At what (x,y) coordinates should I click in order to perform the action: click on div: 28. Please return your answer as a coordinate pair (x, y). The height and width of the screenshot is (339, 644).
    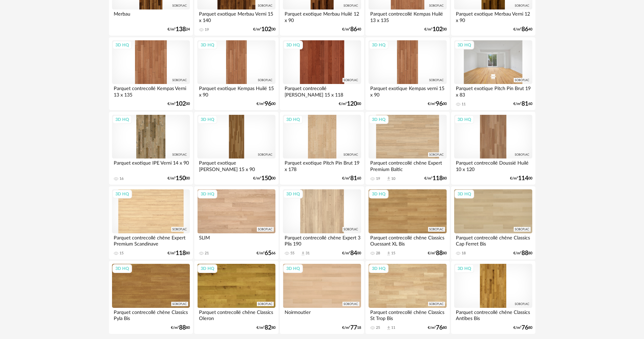
    Looking at the image, I should click on (378, 253).